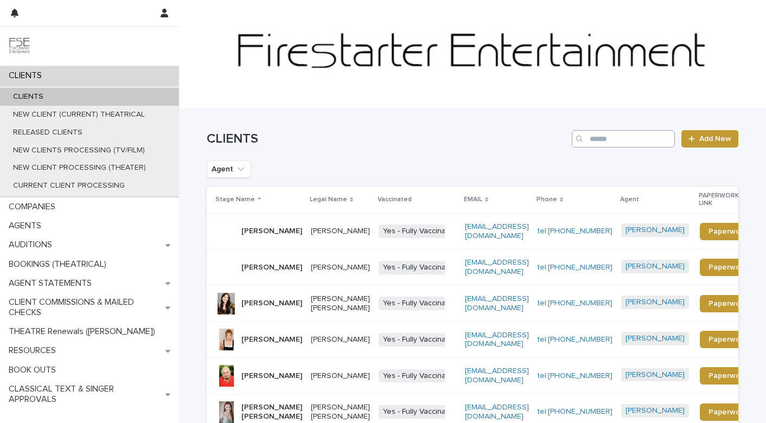 This screenshot has width=766, height=423. I want to click on button: Agent, so click(229, 169).